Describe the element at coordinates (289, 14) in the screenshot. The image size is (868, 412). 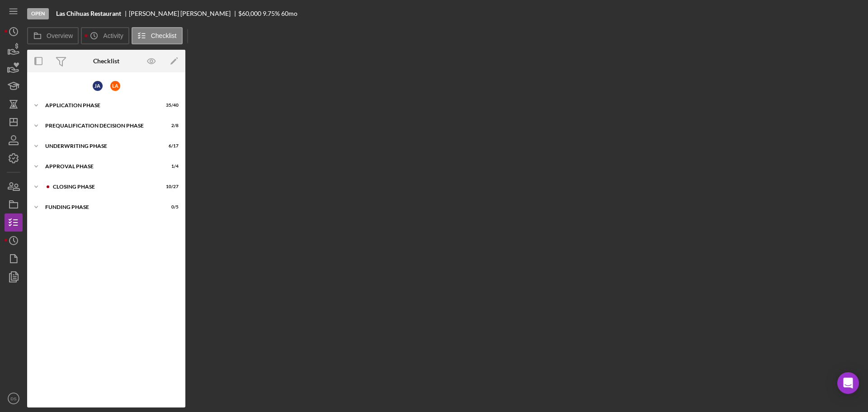
I see `div: 60 mo` at that location.